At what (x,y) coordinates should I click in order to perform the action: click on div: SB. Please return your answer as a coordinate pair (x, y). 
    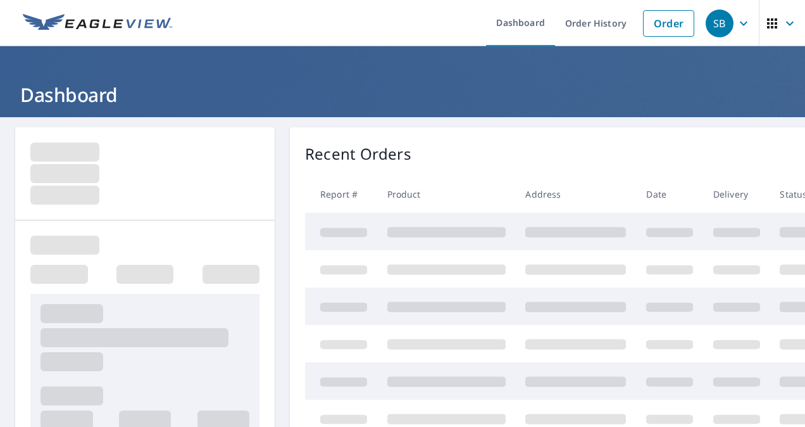
    Looking at the image, I should click on (720, 23).